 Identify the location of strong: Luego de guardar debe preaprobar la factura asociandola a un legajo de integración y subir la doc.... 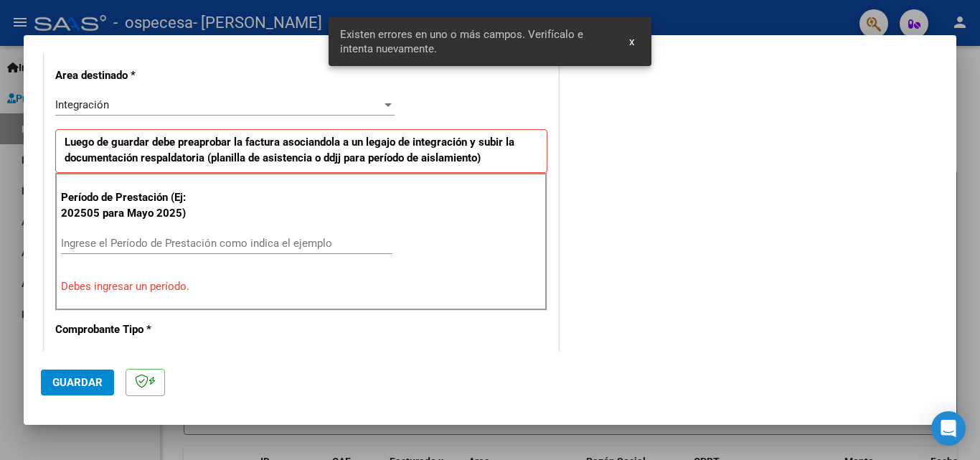
(290, 150).